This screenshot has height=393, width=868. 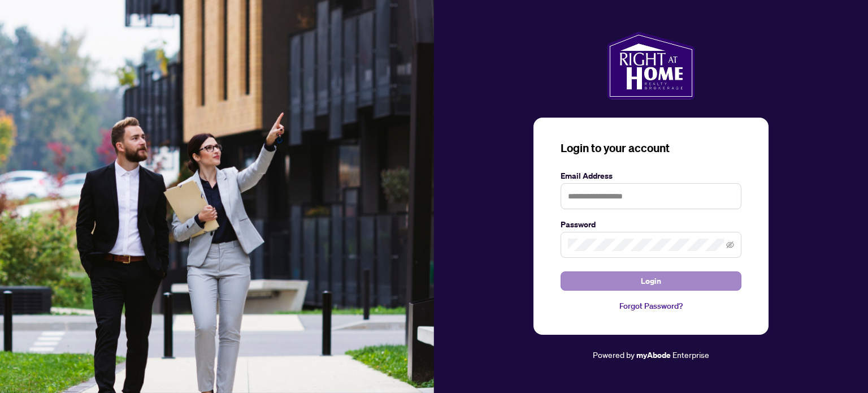 What do you see at coordinates (651, 306) in the screenshot?
I see `a: Forgot Password?` at bounding box center [651, 306].